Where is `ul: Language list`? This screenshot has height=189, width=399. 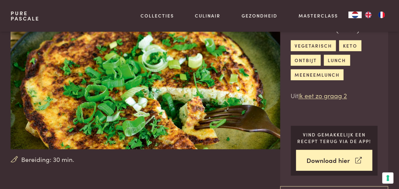
ul: Language list is located at coordinates (375, 15).